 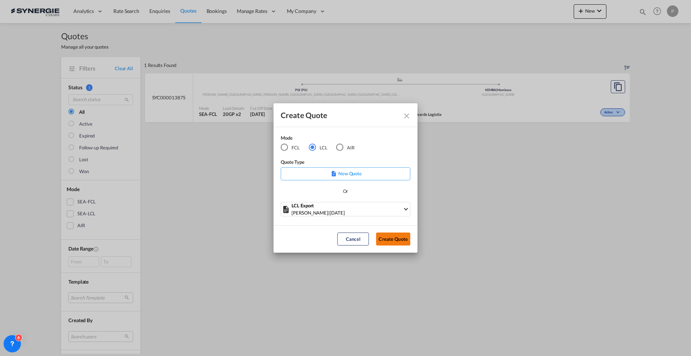 I want to click on div: New Quote, so click(x=345, y=174).